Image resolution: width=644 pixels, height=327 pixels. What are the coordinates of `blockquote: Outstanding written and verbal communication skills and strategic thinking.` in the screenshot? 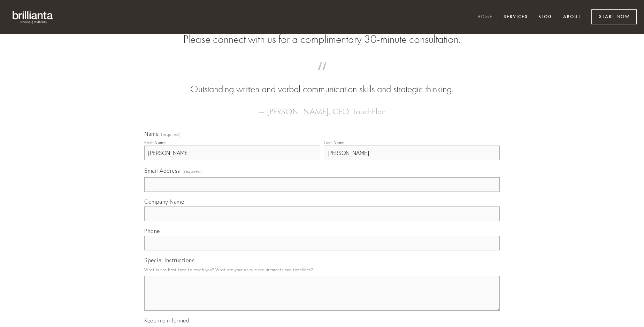 It's located at (322, 82).